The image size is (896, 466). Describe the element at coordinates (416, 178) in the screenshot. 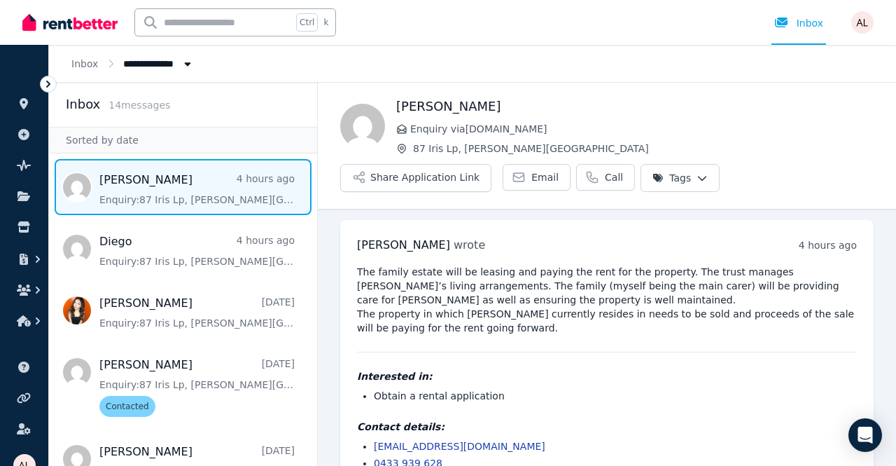

I see `button: Share Application Link` at that location.